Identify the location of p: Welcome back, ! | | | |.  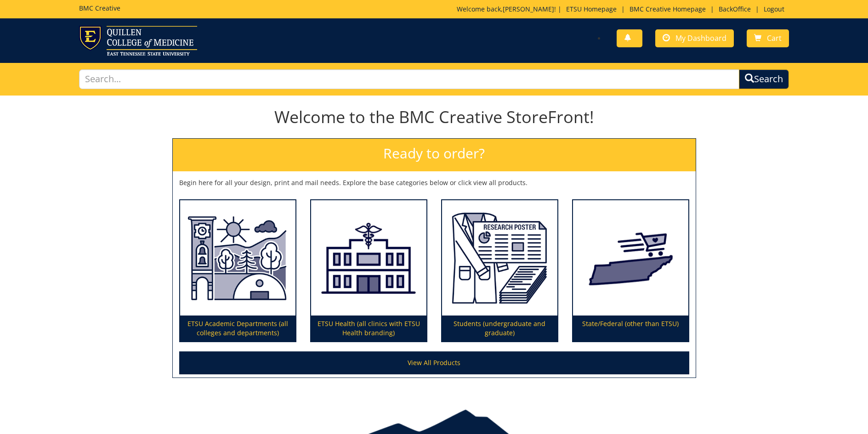
(623, 9).